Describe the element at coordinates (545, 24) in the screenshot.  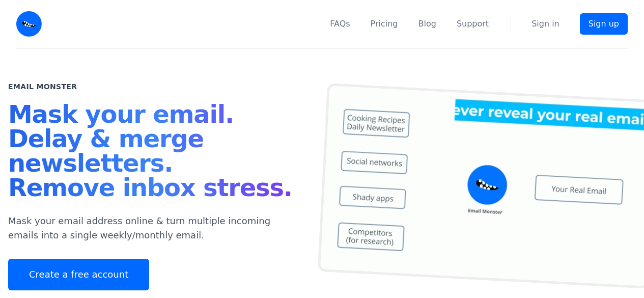
I see `a: Sign in` at that location.